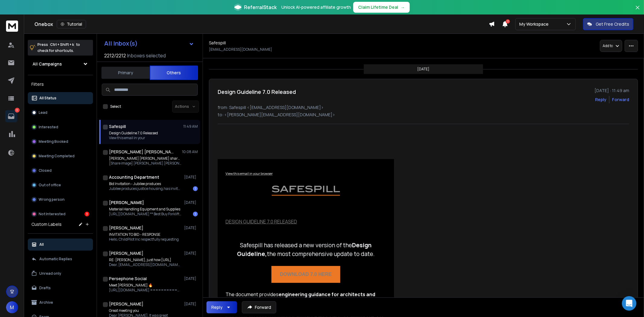  Describe the element at coordinates (174, 73) in the screenshot. I see `button: Others` at that location.